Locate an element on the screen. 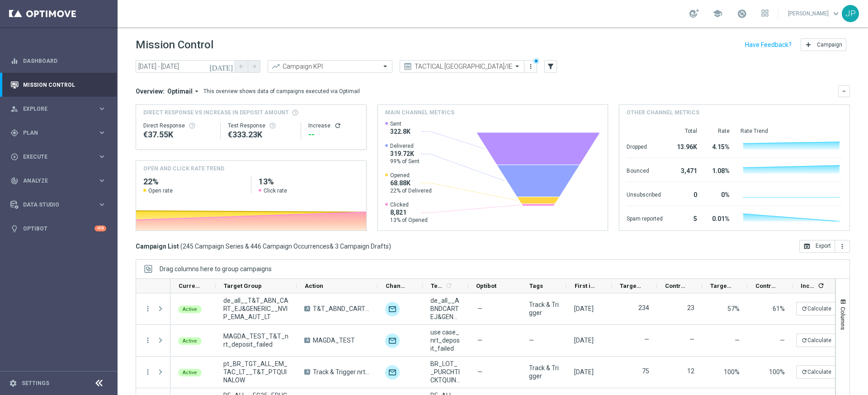 The width and height of the screenshot is (868, 395). input: Select date range is located at coordinates (185, 67).